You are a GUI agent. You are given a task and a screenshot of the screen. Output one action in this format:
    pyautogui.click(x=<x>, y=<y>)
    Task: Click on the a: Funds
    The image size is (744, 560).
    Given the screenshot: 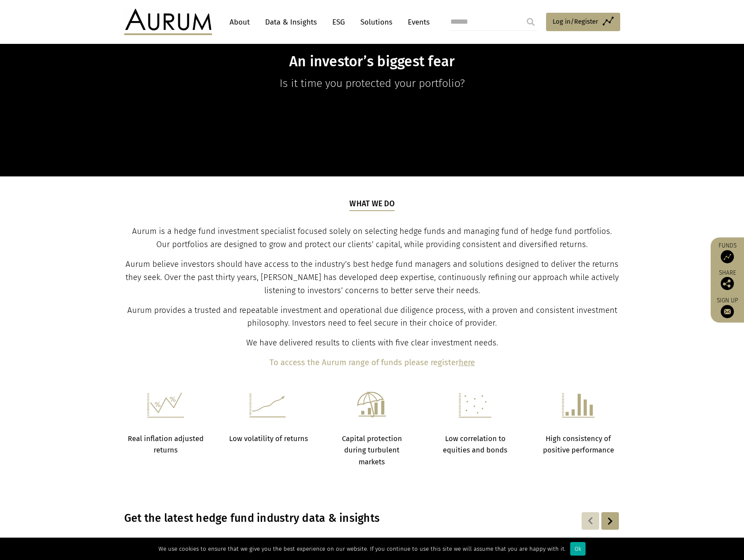 What is the action you would take?
    pyautogui.click(x=727, y=253)
    